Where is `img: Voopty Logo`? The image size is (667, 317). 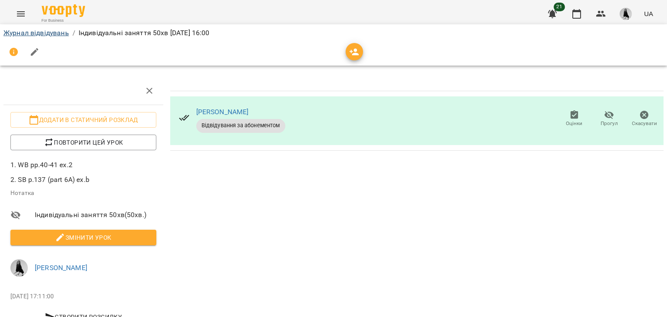
img: Voopty Logo is located at coordinates (63, 10).